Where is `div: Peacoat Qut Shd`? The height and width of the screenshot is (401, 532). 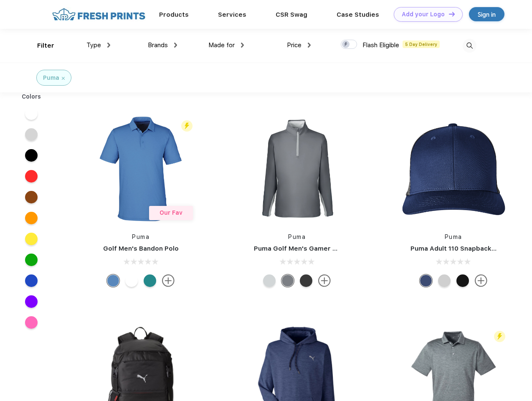
div: Peacoat Qut Shd is located at coordinates (426, 281).